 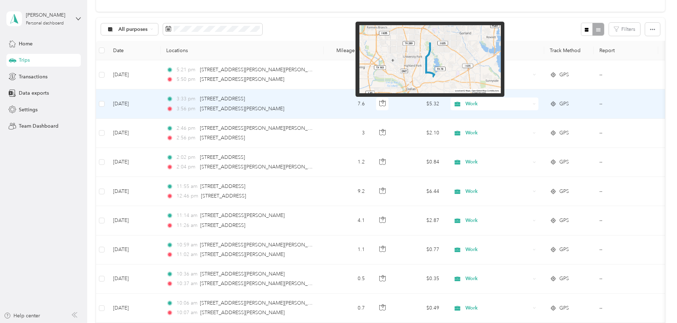 I want to click on span: 2:02 pm, so click(x=187, y=157).